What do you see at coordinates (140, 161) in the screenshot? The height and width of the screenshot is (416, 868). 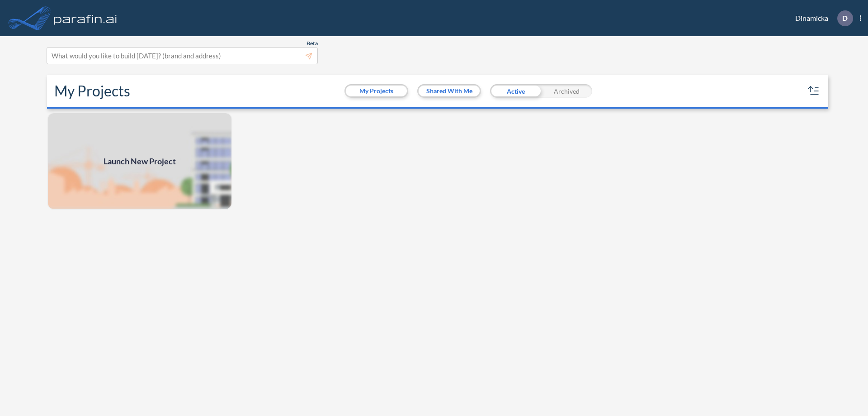 I see `a: Launch New Project` at bounding box center [140, 161].